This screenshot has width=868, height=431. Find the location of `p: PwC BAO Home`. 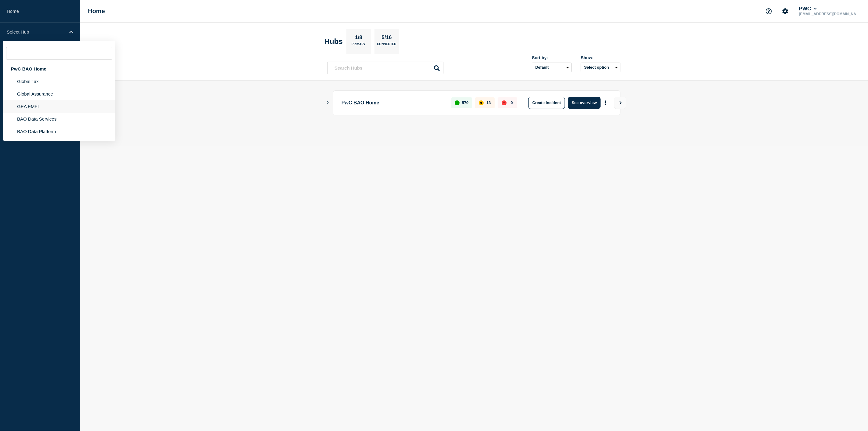

p: PwC BAO Home is located at coordinates (393, 103).